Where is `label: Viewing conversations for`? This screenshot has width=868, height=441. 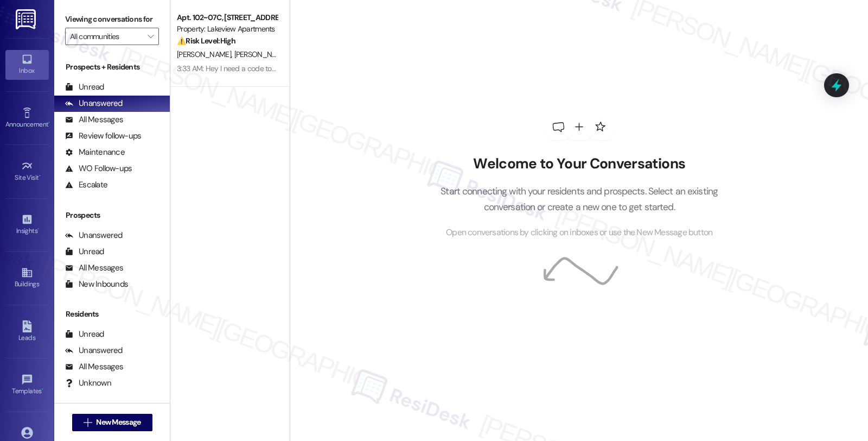 label: Viewing conversations for is located at coordinates (112, 19).